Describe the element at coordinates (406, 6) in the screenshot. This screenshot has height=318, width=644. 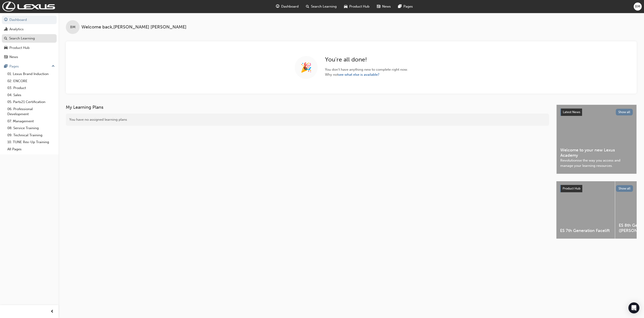
I see `a: pages-iconPages` at that location.